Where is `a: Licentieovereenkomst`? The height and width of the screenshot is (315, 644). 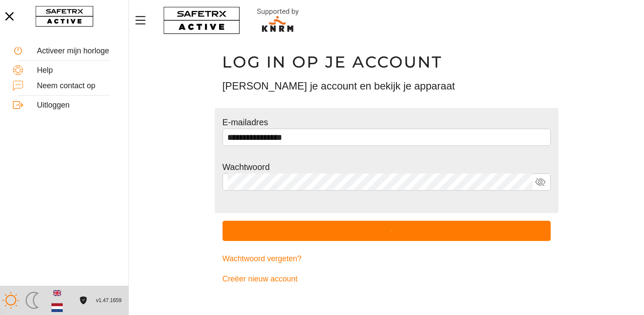 a: Licentieovereenkomst is located at coordinates (83, 300).